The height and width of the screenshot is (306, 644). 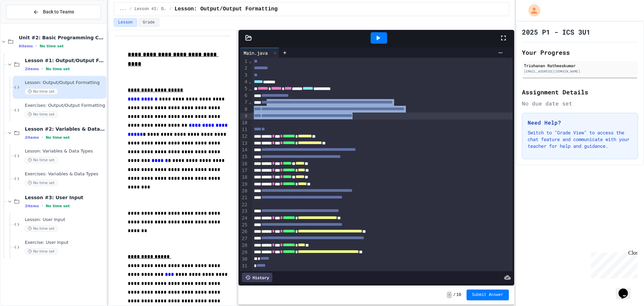 I want to click on div: 18, so click(x=244, y=177).